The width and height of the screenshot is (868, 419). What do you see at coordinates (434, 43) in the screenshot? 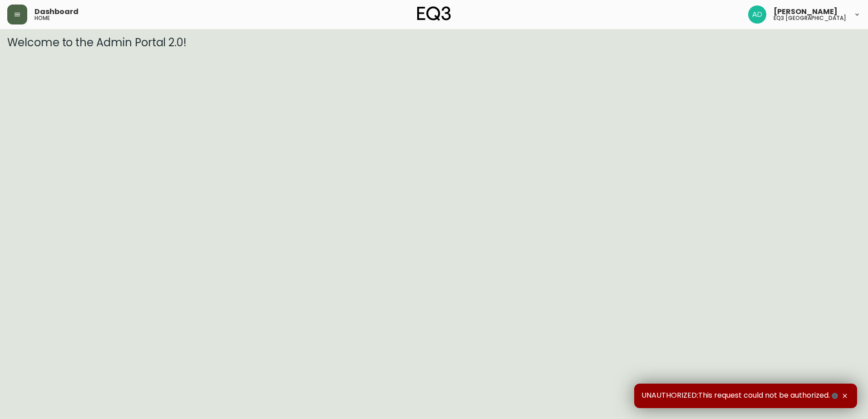
I see `h3: Welcome to the Admin Portal 2.0!` at bounding box center [434, 43].